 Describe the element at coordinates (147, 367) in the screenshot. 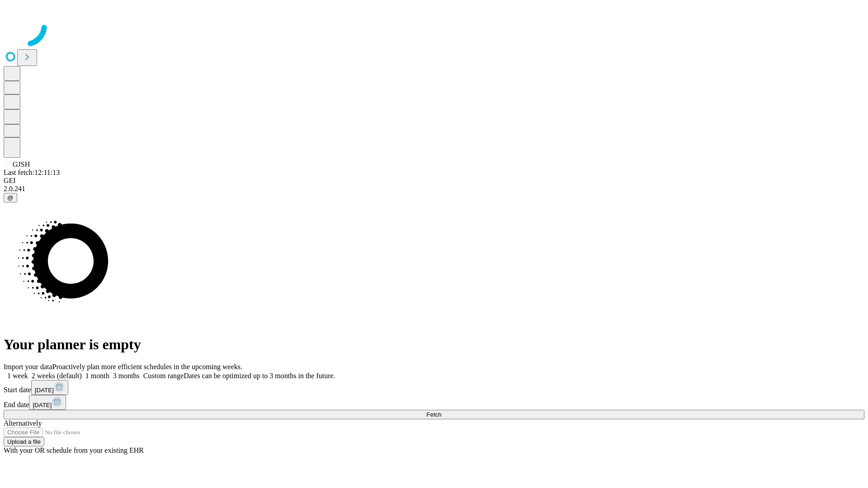

I see `span: Proactively plan more efficient schedules in the upcoming weeks.` at that location.